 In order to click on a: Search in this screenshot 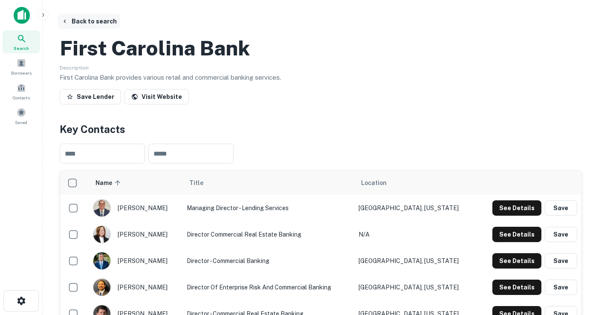, I will do `click(21, 42)`.